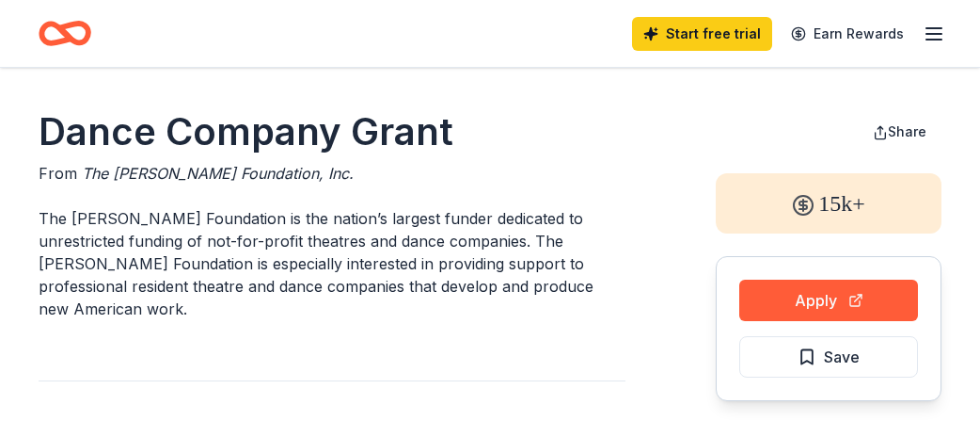 The height and width of the screenshot is (421, 980). I want to click on a: Earn Rewards, so click(847, 34).